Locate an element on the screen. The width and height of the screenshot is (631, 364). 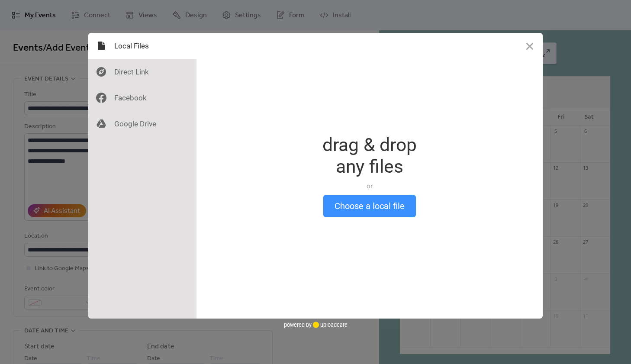
div: or is located at coordinates (370, 186).